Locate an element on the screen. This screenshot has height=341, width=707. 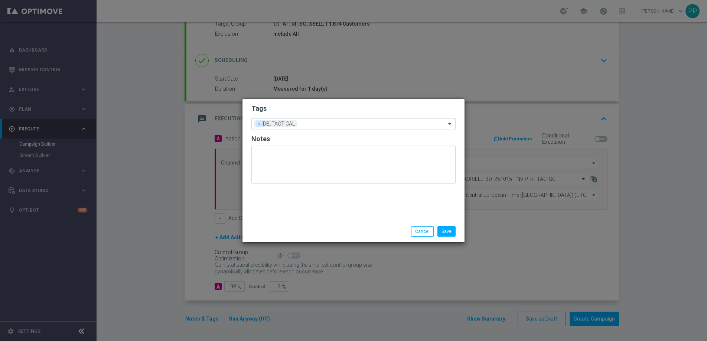
span: DE_TACTICAL is located at coordinates (279, 124).